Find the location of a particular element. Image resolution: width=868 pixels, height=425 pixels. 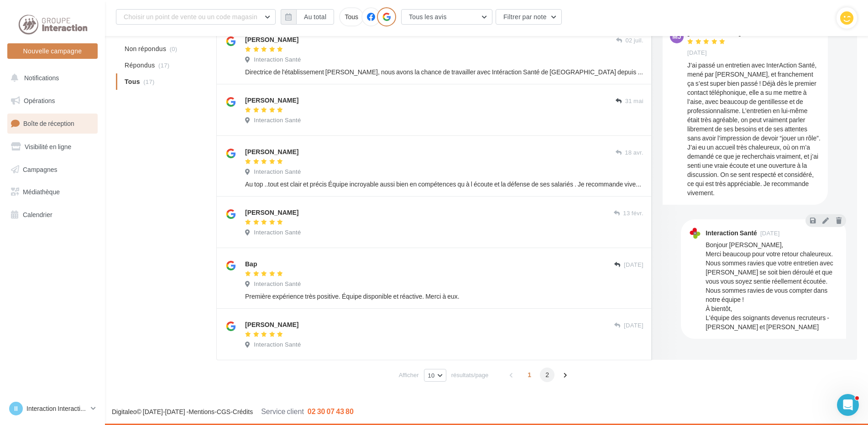

a: Visibilité en ligne is located at coordinates (53, 147).